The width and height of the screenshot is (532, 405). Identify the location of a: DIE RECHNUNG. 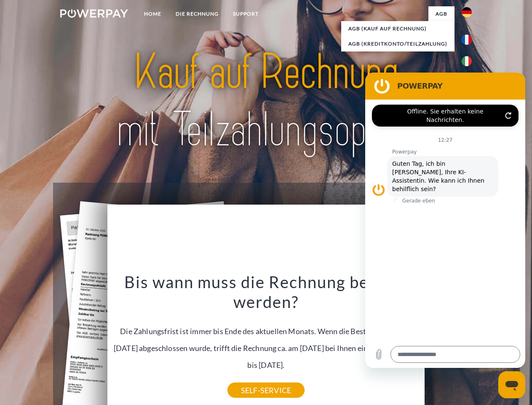
(197, 14).